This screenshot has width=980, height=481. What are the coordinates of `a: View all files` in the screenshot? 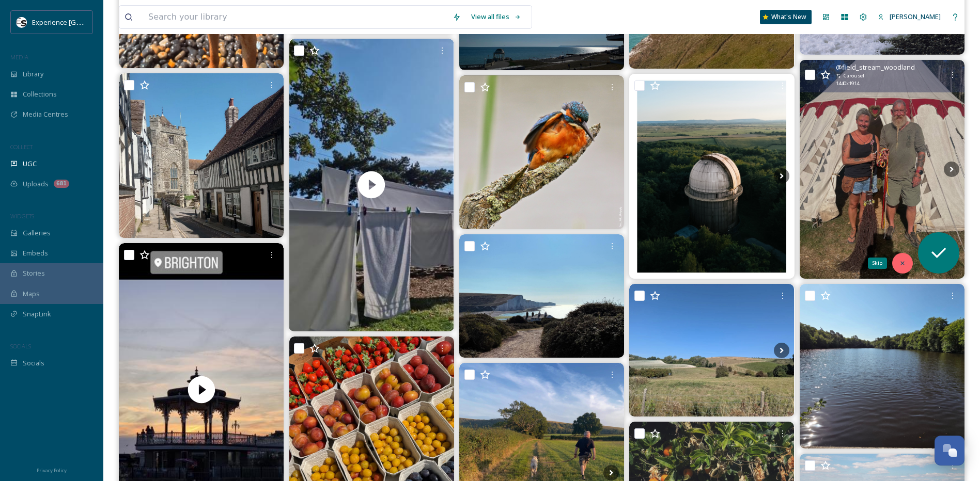 It's located at (496, 16).